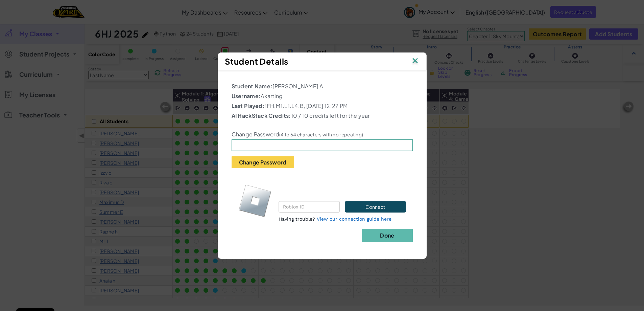 The image size is (644, 311). What do you see at coordinates (375, 207) in the screenshot?
I see `button: Connect` at bounding box center [375, 207].